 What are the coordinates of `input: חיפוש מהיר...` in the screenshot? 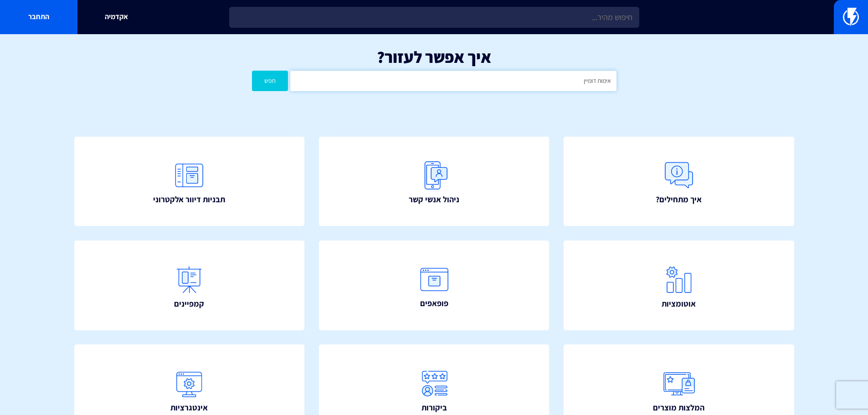 It's located at (434, 17).